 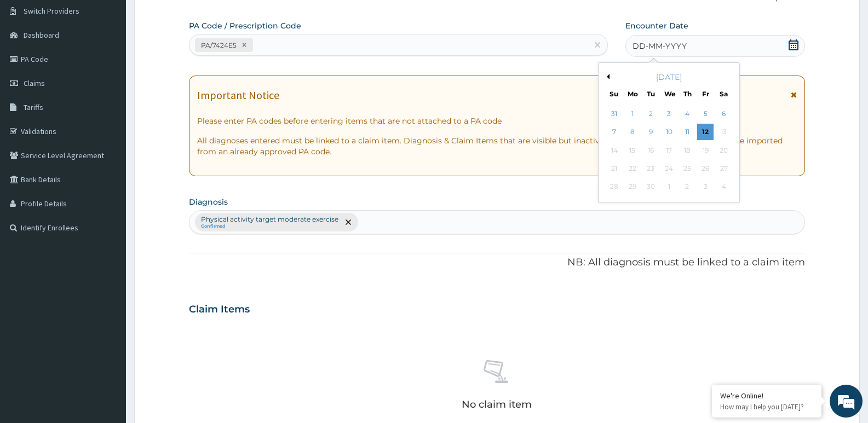 I want to click on div: Not available Tuesday, September 16th, 2025, so click(x=650, y=150).